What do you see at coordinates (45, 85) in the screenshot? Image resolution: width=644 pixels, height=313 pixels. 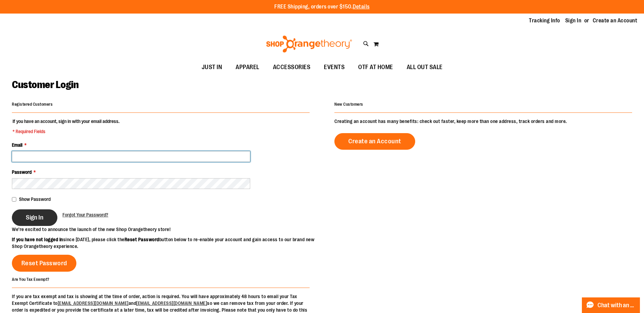 I see `span: Customer Login` at bounding box center [45, 85].